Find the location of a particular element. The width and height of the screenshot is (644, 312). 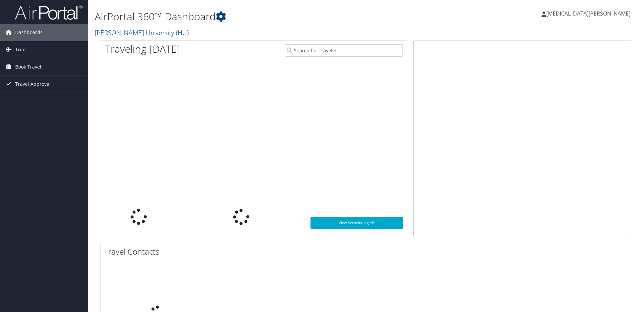

a: View SecurityLogic® is located at coordinates (357, 223).